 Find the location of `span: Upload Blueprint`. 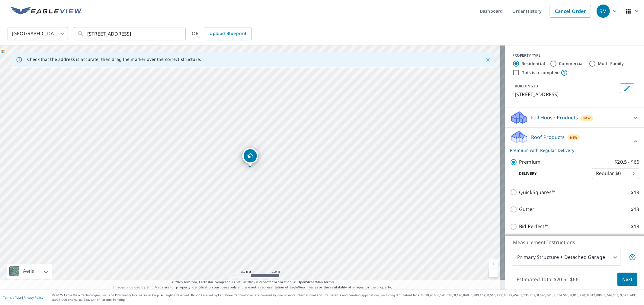

span: Upload Blueprint is located at coordinates (228, 33).